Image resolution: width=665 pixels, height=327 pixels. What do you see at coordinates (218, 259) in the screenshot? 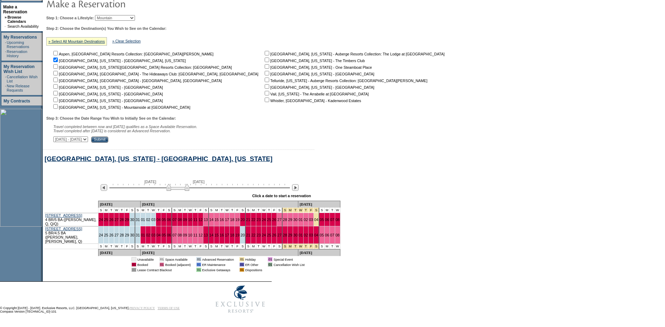
I see `td: Advanced Reservation` at bounding box center [218, 259].